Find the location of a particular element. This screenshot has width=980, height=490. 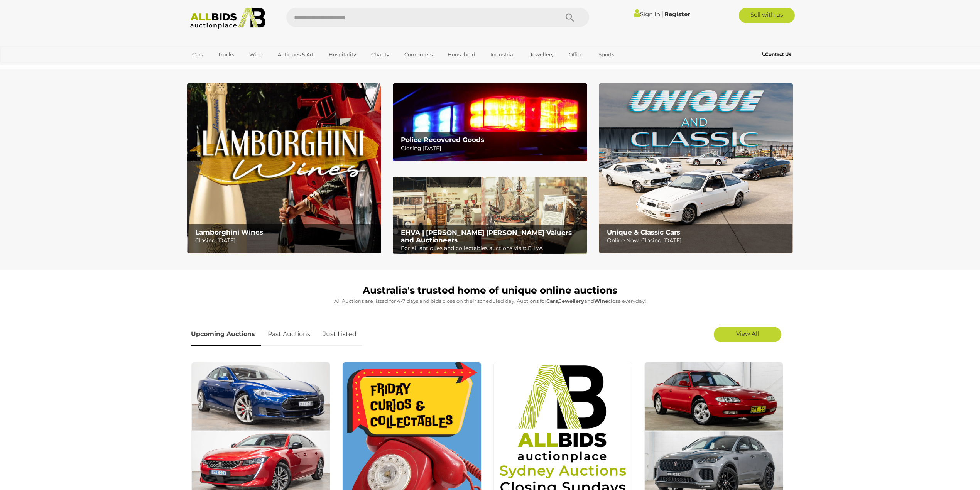

a: Contact Us is located at coordinates (776, 54).